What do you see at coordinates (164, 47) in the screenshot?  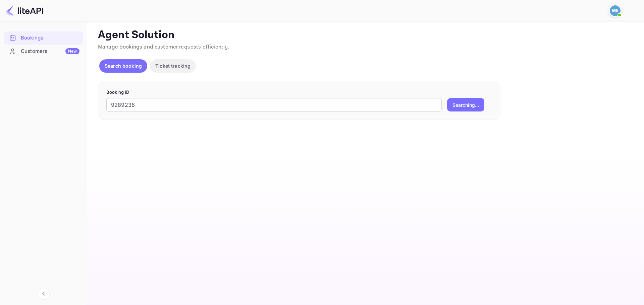 I see `span: Manage bookings and customer requests efficiently.` at bounding box center [164, 47].